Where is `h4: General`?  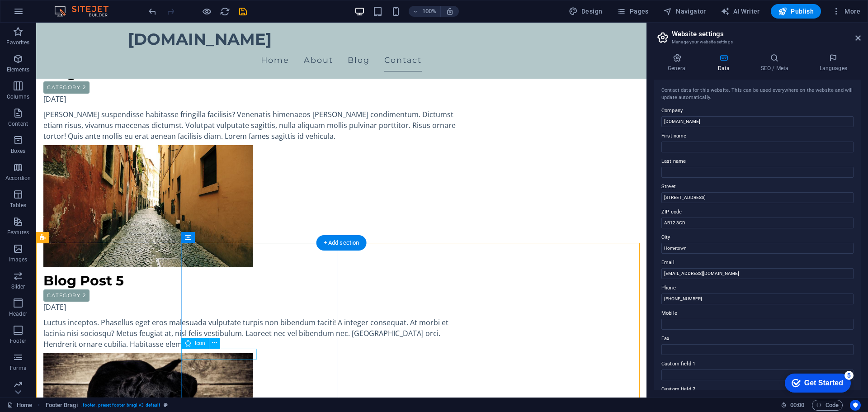 h4: General is located at coordinates (679, 63).